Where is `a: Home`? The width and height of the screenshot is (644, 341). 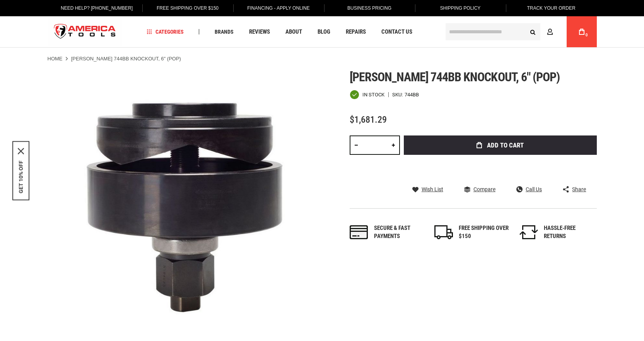 a: Home is located at coordinates (55, 59).